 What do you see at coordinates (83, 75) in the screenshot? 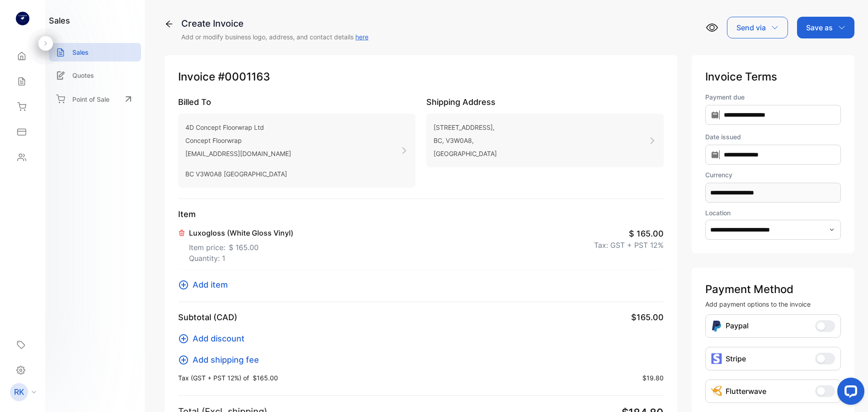
I see `p: Quotes` at bounding box center [83, 75].